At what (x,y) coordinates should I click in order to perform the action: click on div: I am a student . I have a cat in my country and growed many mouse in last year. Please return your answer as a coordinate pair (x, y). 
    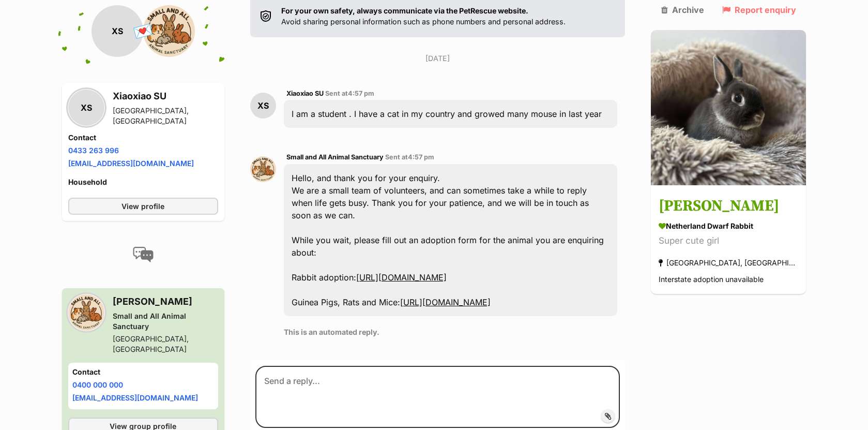
    Looking at the image, I should click on (451, 114).